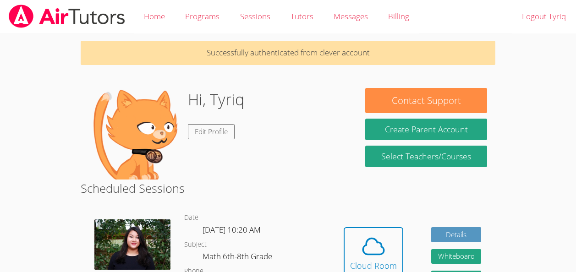 This screenshot has width=576, height=272. What do you see at coordinates (67, 16) in the screenshot?
I see `img: airtutors_banner-c4298cdbf04f3fff15de1276eac7730deb9818008684d7c2e4769d2f7ddbe033.png` at bounding box center [67, 16].